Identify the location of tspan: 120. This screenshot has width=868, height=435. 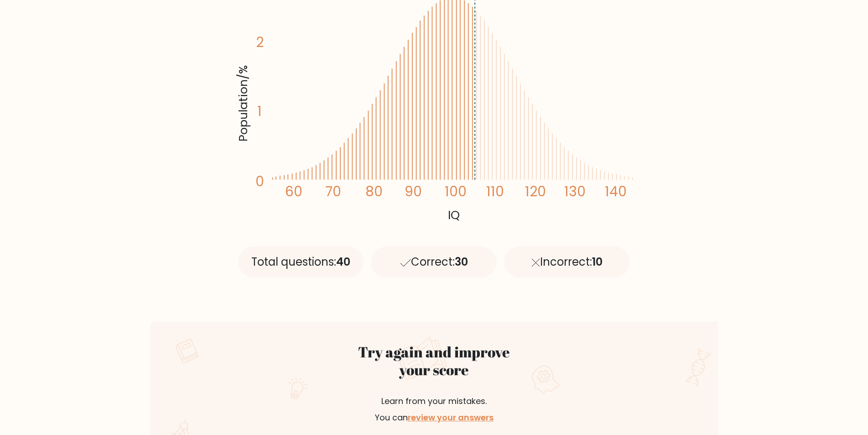
(535, 191).